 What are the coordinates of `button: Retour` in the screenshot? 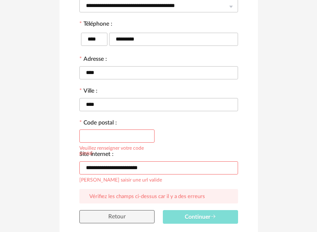 It's located at (117, 216).